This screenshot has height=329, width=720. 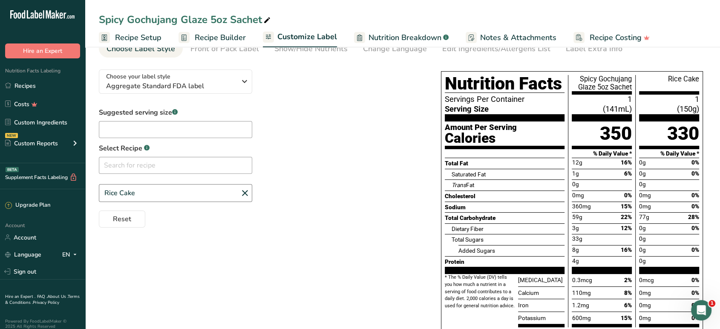 I want to click on a: Notes & Attachments, so click(x=511, y=37).